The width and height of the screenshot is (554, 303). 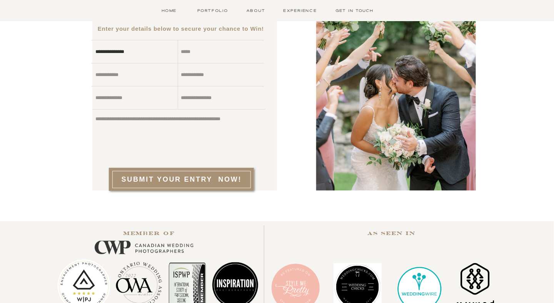 What do you see at coordinates (256, 10) in the screenshot?
I see `nav: About` at bounding box center [256, 10].